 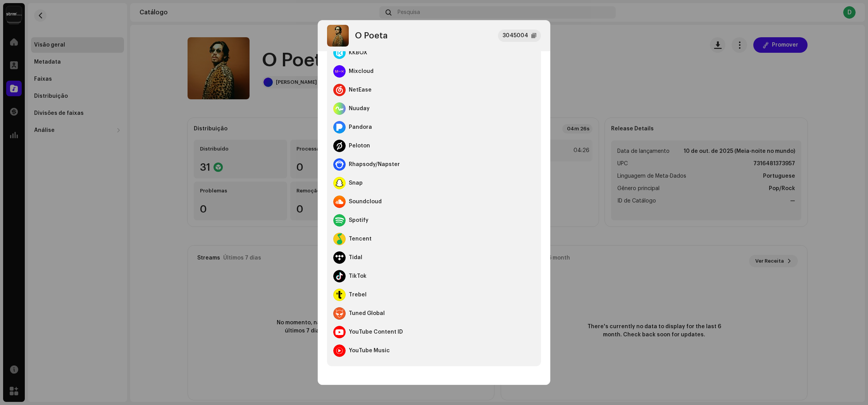 What do you see at coordinates (360, 128) in the screenshot?
I see `div: Pandora` at bounding box center [360, 128].